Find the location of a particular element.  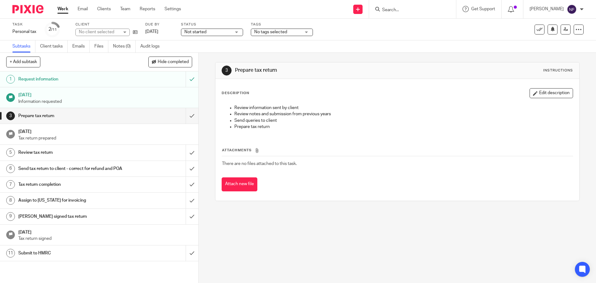

p: Prepare tax return is located at coordinates (403, 127).